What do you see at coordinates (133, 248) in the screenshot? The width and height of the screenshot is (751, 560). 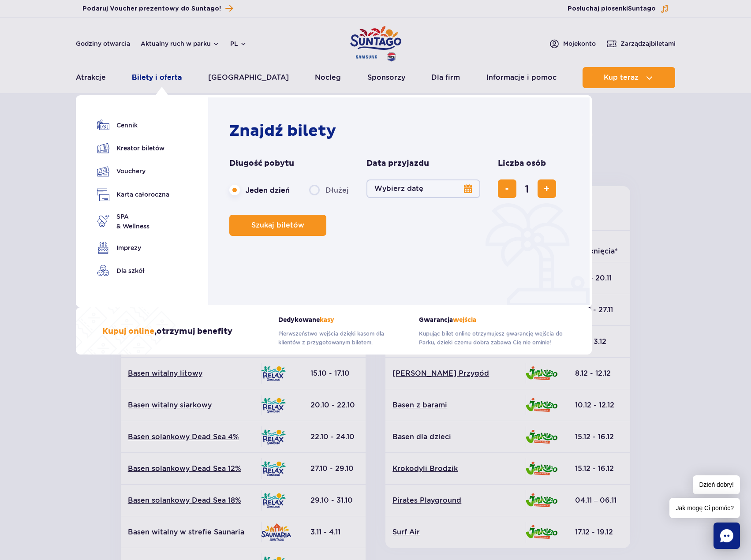 I see `a: Imprezy` at bounding box center [133, 248].